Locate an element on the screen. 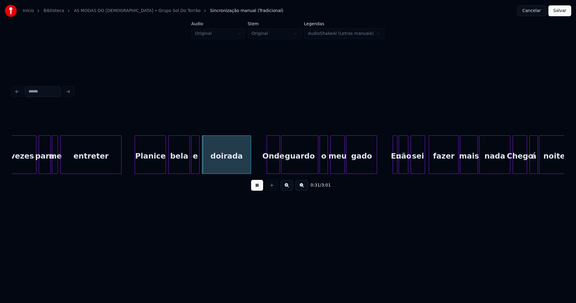  span: 0:31 is located at coordinates (315, 185).